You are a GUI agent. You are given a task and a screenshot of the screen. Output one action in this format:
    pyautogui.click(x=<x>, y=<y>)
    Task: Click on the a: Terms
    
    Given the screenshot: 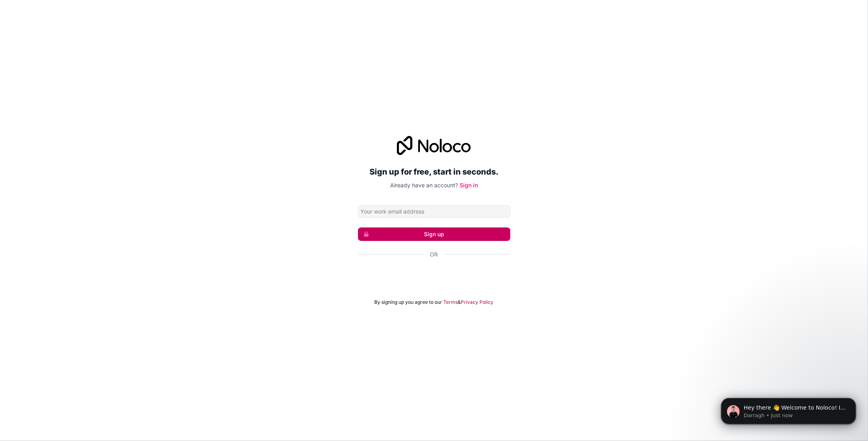 What is the action you would take?
    pyautogui.click(x=451, y=302)
    